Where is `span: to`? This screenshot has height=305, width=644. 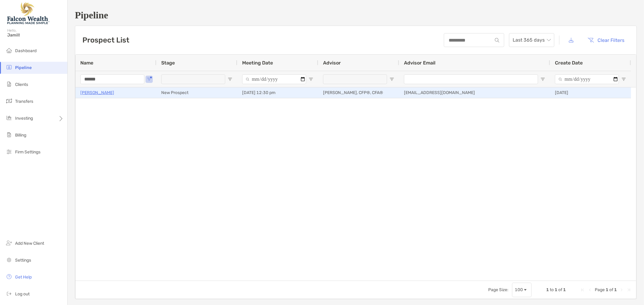
span: to is located at coordinates (552, 290).